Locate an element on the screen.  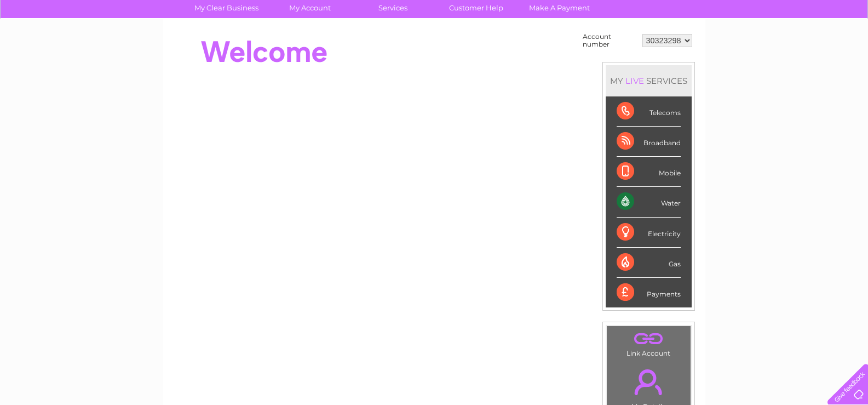
div: Telecoms is located at coordinates (649, 112).